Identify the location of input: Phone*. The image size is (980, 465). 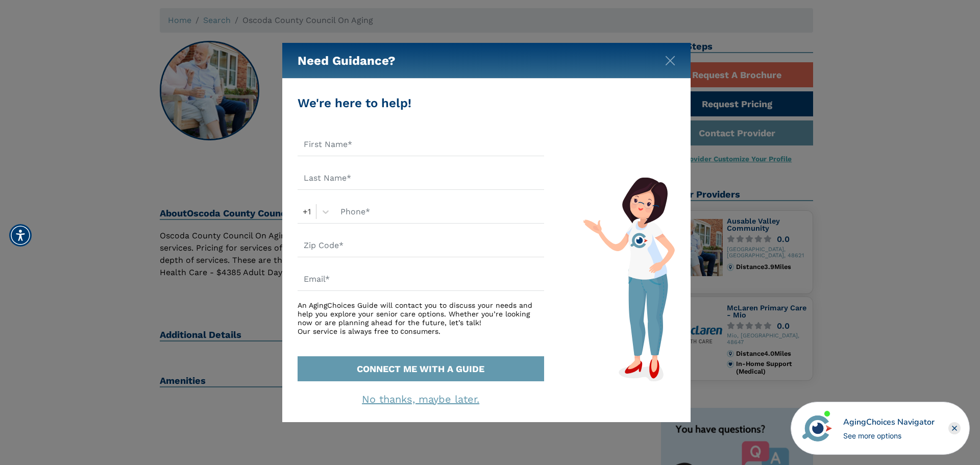
(439, 212).